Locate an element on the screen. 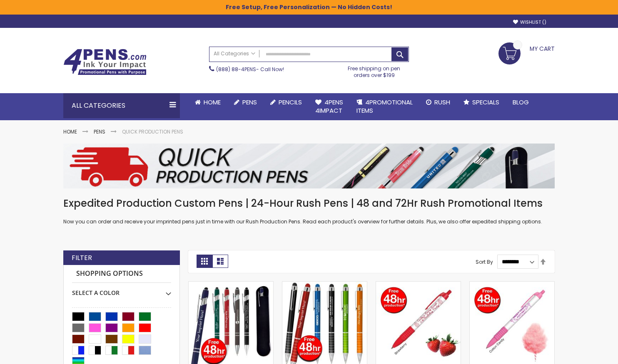 The image size is (618, 364). a: (888) 88-4PENS is located at coordinates (236, 69).